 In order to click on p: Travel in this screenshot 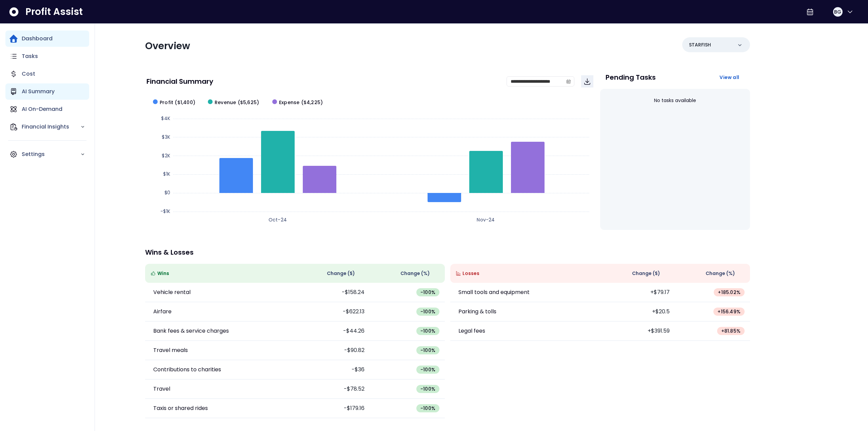, I will do `click(162, 389)`.